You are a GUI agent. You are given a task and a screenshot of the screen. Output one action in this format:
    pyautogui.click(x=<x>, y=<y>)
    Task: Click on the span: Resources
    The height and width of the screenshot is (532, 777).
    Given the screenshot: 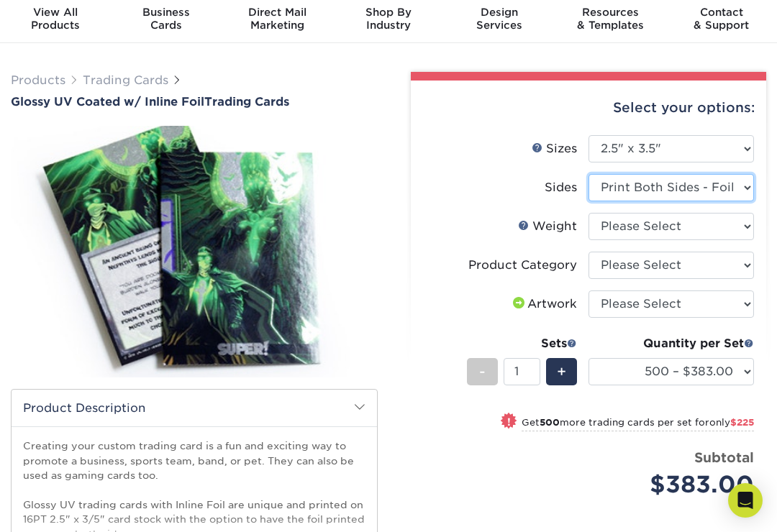 What is the action you would take?
    pyautogui.click(x=610, y=12)
    